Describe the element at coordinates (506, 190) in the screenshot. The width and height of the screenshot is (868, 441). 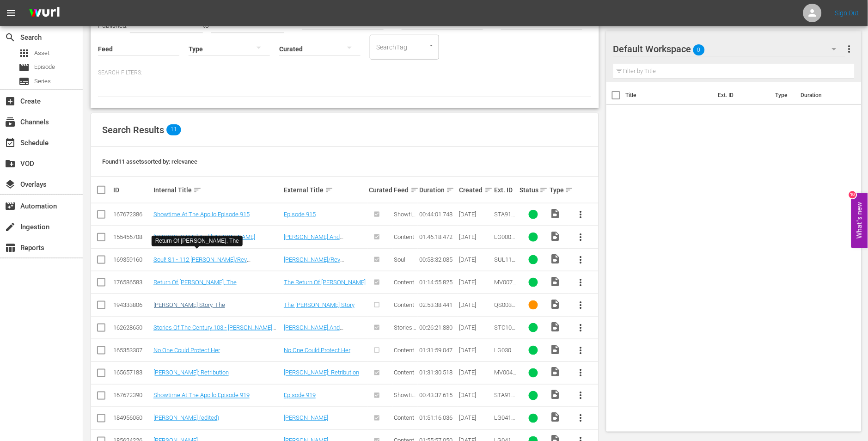
I see `div: Ext. ID` at that location.